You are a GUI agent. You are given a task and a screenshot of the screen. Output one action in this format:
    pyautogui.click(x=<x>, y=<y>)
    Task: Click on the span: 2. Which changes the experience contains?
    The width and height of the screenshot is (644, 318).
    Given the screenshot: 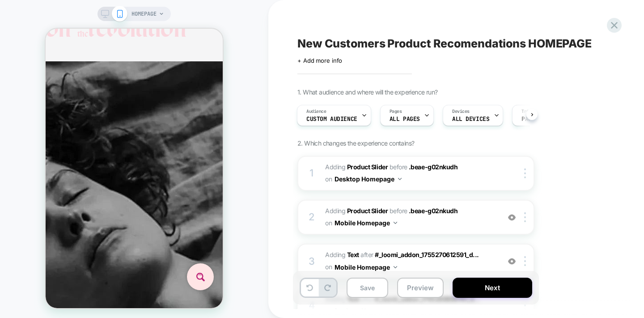 What is the action you would take?
    pyautogui.click(x=356, y=143)
    